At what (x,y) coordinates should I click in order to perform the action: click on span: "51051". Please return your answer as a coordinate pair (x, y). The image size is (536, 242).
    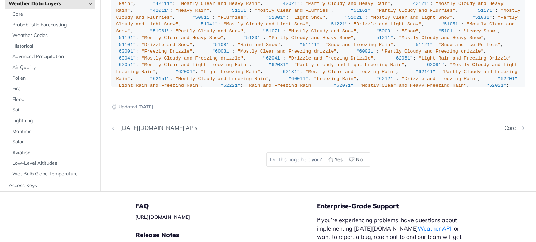
    Looking at the image, I should click on (451, 24).